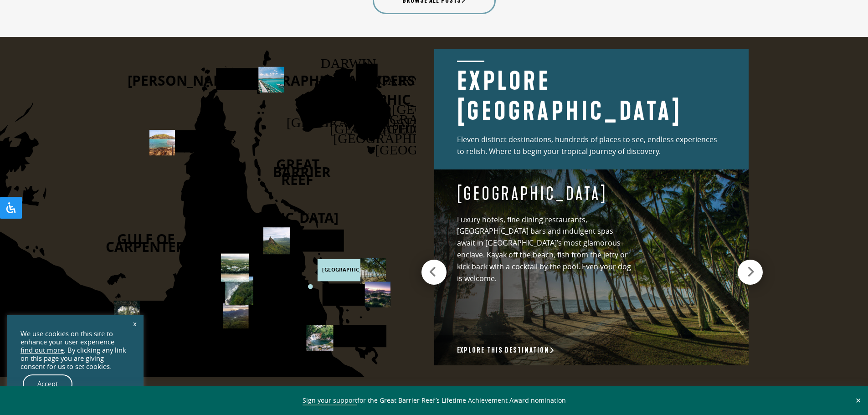 The width and height of the screenshot is (868, 415). Describe the element at coordinates (298, 164) in the screenshot. I see `text: GREAT` at that location.